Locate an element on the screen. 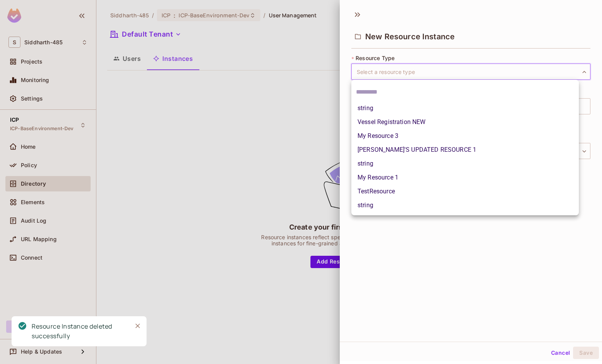 The width and height of the screenshot is (602, 364). li: My Resource 3 is located at coordinates (465, 136).